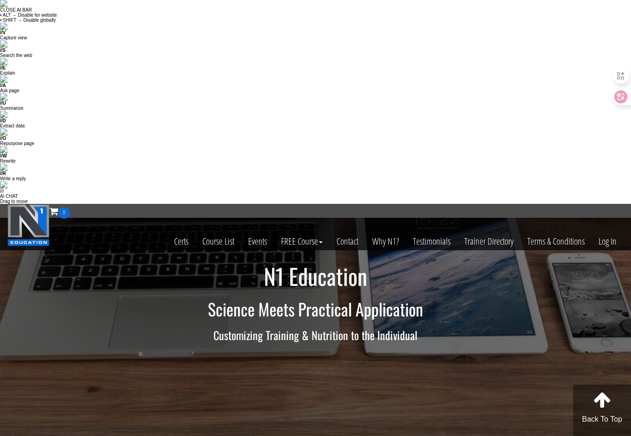 The width and height of the screenshot is (631, 436). Describe the element at coordinates (28, 225) in the screenshot. I see `img: n1-education` at that location.